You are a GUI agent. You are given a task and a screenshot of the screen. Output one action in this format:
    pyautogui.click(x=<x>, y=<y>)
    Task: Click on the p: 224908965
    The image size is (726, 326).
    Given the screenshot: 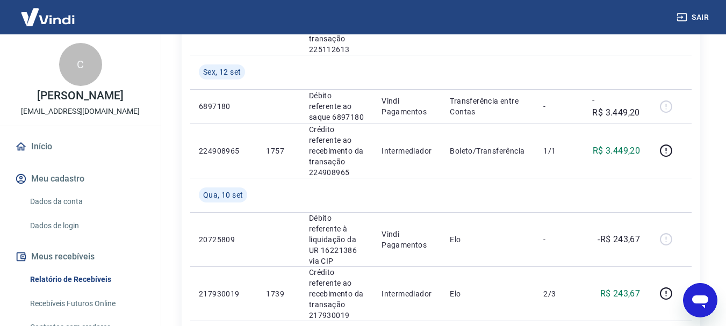 What is the action you would take?
    pyautogui.click(x=224, y=151)
    